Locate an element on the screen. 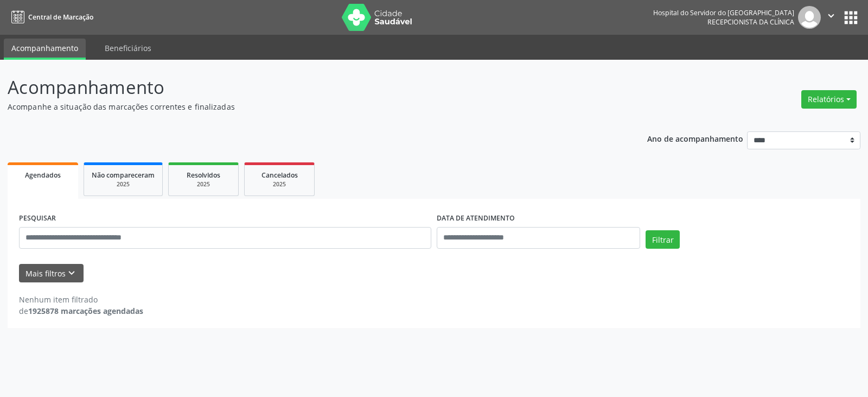 This screenshot has width=868, height=397. i: keyboard_arrow_down is located at coordinates (72, 273).